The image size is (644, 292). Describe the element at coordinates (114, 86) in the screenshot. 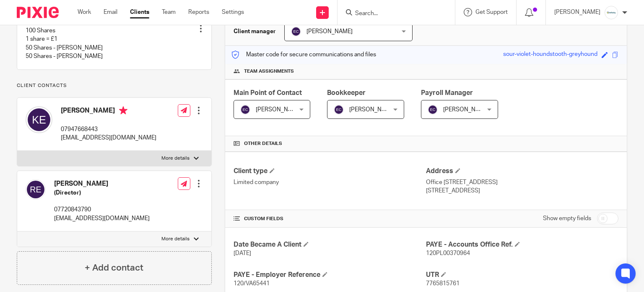

I see `p: Client contacts` at that location.